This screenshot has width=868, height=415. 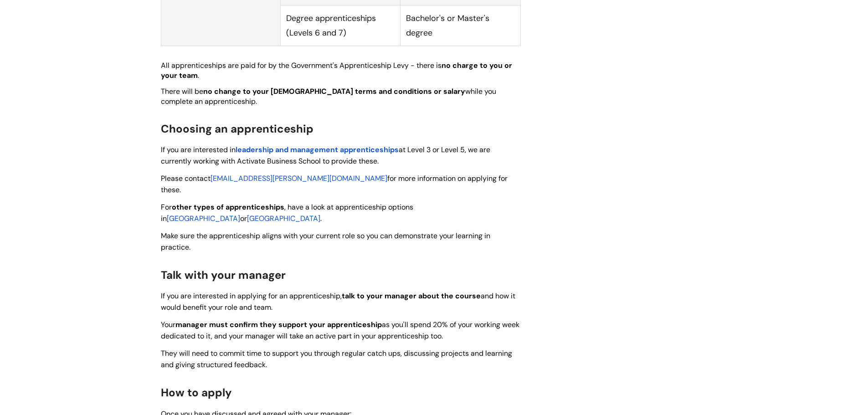 I want to click on span: If you are interested in applying for an apprenticeship,, so click(x=251, y=296).